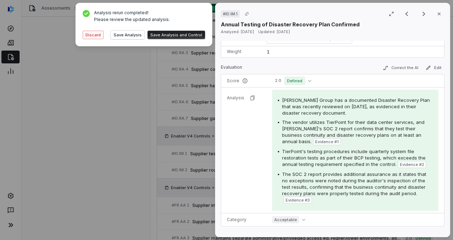 Image resolution: width=453 pixels, height=240 pixels. What do you see at coordinates (424, 14) in the screenshot?
I see `button: Next result` at bounding box center [424, 14].